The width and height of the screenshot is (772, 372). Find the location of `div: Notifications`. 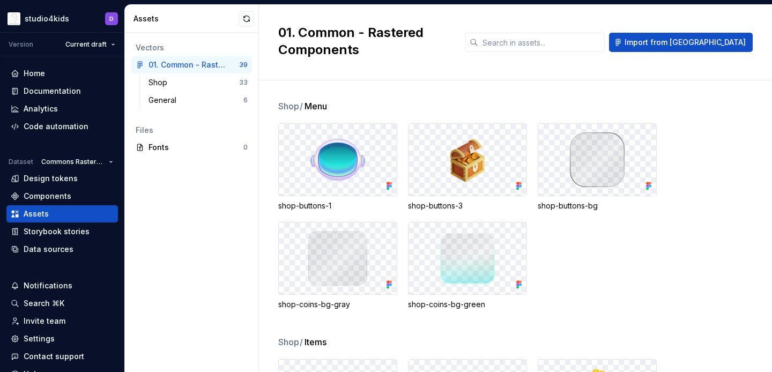

div: Notifications is located at coordinates (48, 286).